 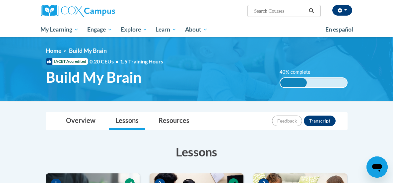 What do you see at coordinates (67, 61) in the screenshot?
I see `span: IACET Accredited` at bounding box center [67, 61].